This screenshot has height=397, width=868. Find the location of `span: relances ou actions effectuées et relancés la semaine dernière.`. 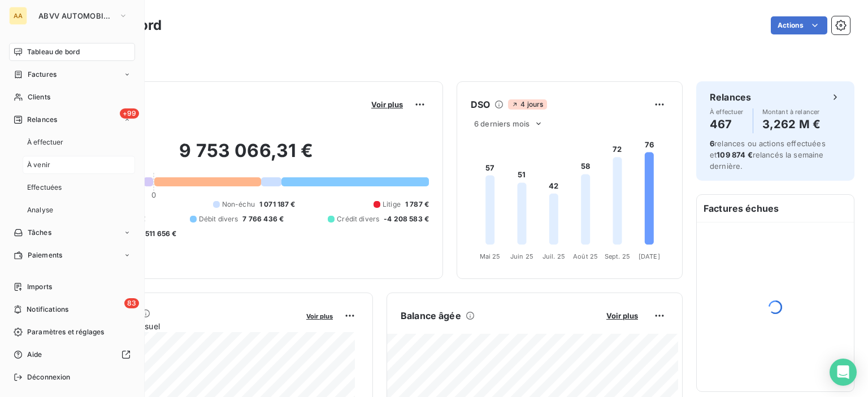

span: relances ou actions effectuées et relancés la semaine dernière. is located at coordinates (767, 155).